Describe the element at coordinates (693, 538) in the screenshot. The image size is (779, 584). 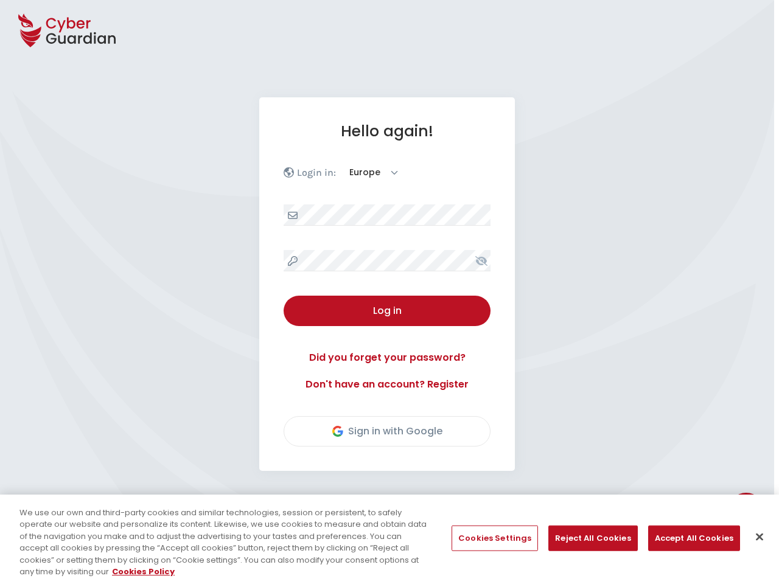
I see `button: Accept All Cookies` at that location.